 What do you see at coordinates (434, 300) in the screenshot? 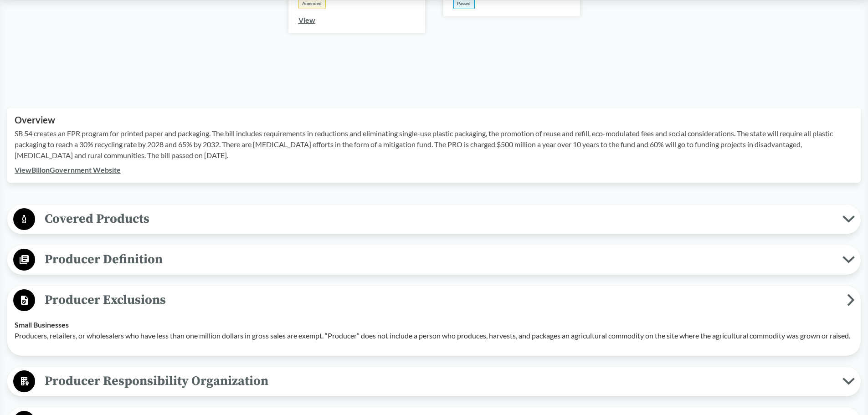
I see `button: Producer Exclusions` at bounding box center [434, 300].